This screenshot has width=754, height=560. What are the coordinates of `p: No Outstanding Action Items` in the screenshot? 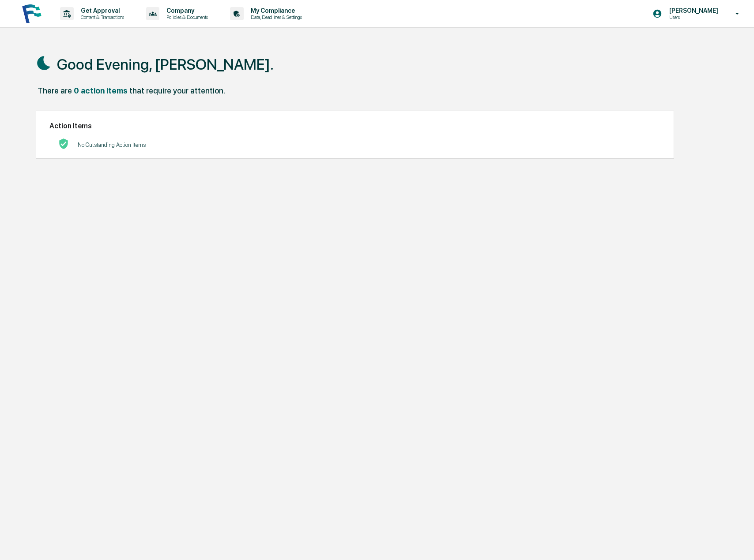 It's located at (111, 145).